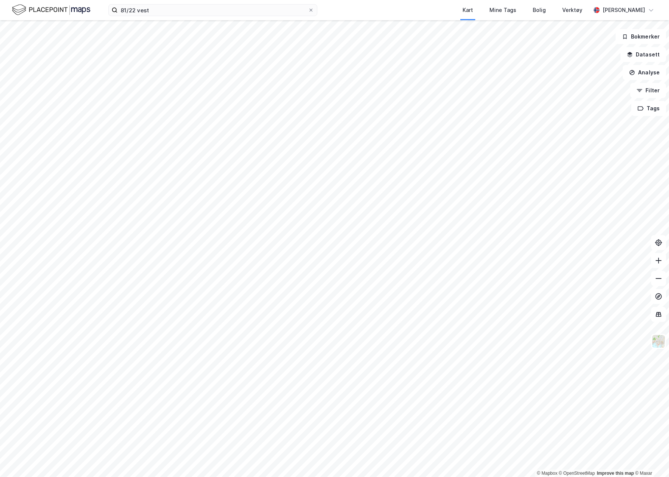  I want to click on button: Bokmerker, so click(641, 37).